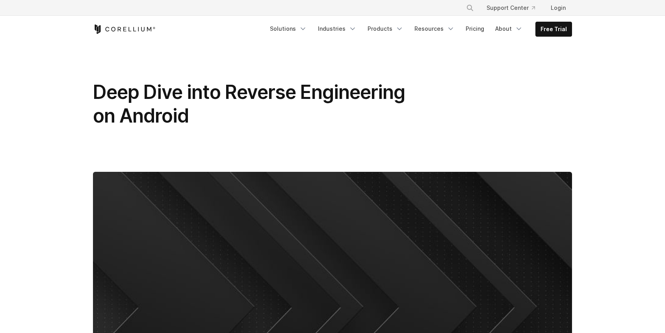 This screenshot has height=333, width=665. Describe the element at coordinates (386, 29) in the screenshot. I see `a: Products` at that location.